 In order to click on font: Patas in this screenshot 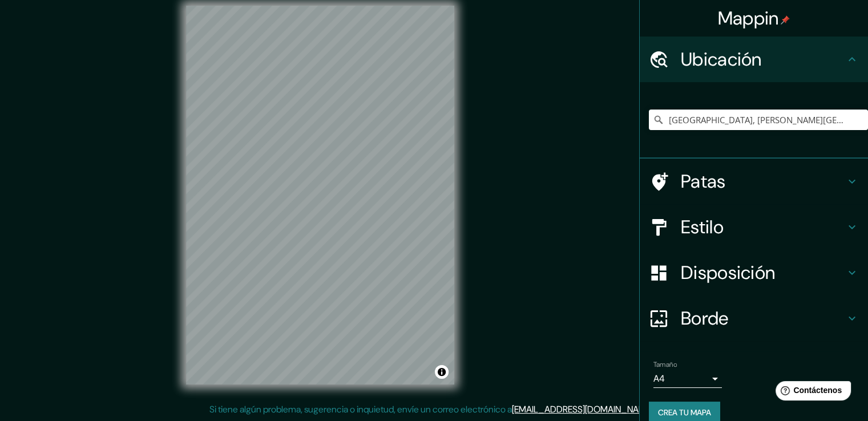, I will do `click(703, 182)`.